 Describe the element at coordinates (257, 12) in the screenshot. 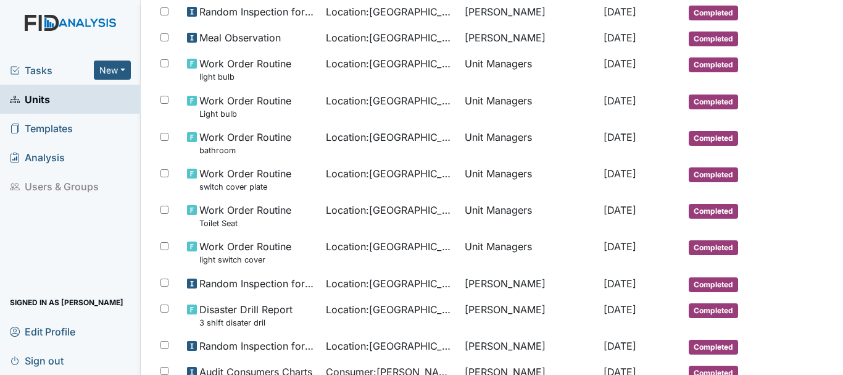

I see `span: Random Inspection for Afternoon` at that location.